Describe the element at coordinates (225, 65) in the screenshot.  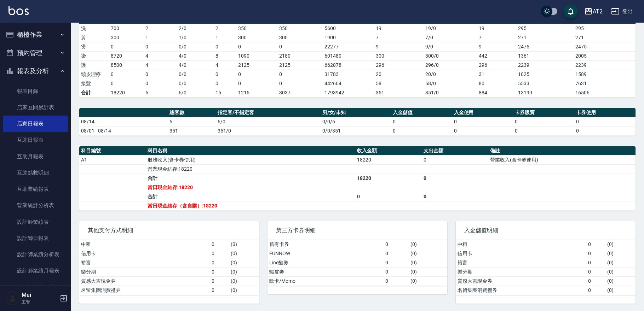
I see `td: 4` at that location.